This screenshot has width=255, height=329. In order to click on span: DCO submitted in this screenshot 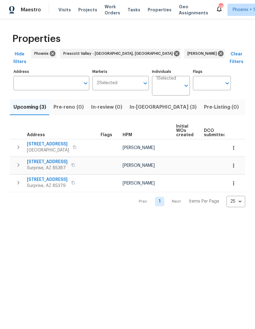, I will do `click(215, 133)`.